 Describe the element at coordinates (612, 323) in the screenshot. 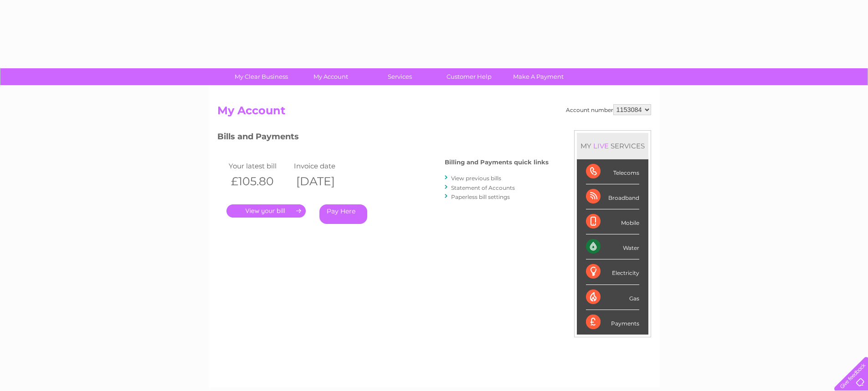

I see `div: Payments` at that location.